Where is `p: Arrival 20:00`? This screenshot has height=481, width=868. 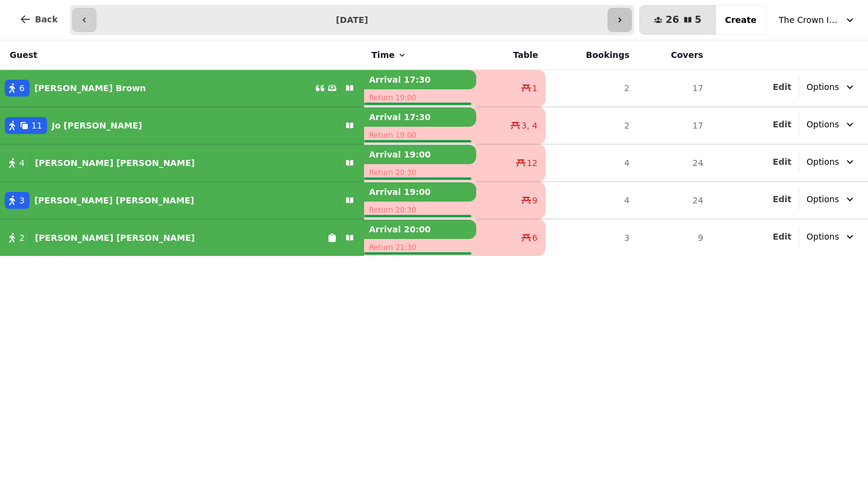
p: Arrival 20:00 is located at coordinates (420, 230).